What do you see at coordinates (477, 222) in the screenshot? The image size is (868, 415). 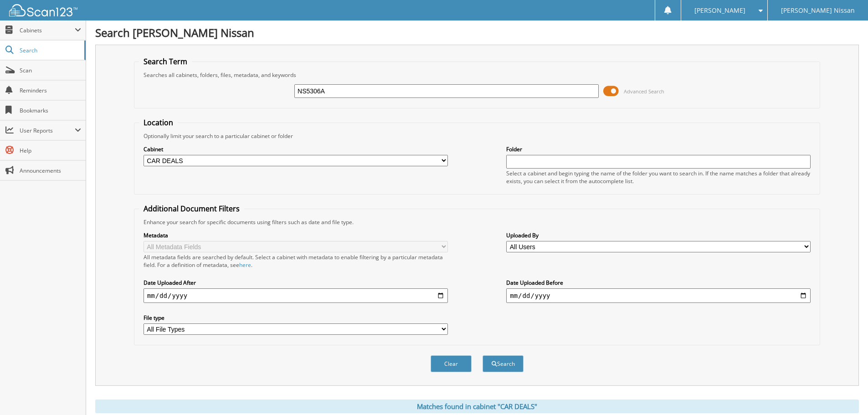 I see `div: Enhance your search for specific documents using filters such as date and file type.` at bounding box center [477, 222].